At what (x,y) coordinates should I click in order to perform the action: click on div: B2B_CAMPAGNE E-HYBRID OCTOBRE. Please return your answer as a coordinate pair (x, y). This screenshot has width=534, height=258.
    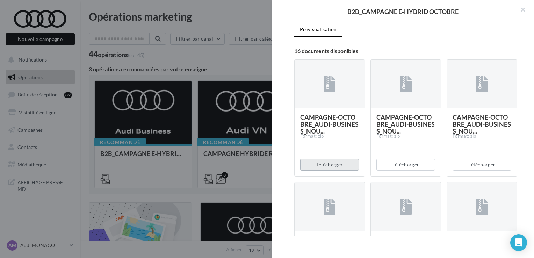
    Looking at the image, I should click on (403, 12).